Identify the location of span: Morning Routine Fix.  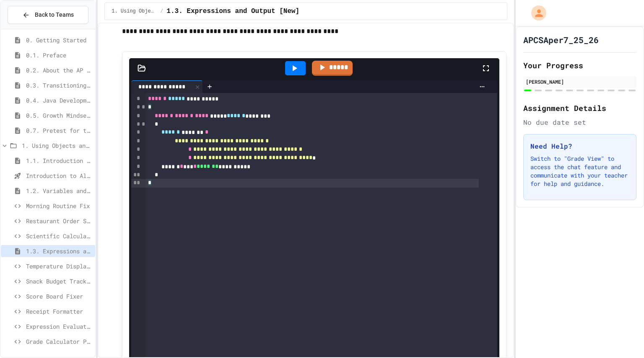
(58, 206).